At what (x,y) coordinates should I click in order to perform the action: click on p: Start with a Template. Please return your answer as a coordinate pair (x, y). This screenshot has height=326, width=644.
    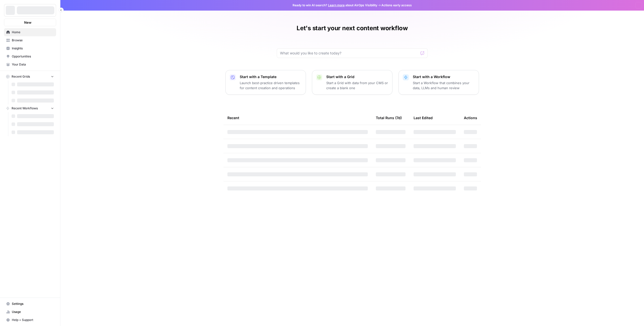
    Looking at the image, I should click on (271, 77).